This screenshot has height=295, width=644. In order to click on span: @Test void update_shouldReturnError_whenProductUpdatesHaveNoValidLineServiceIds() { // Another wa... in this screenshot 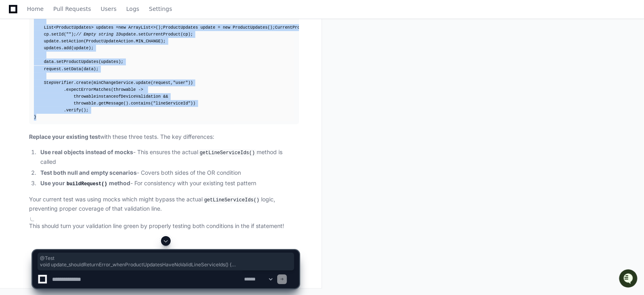, I will do `click(166, 261)`.